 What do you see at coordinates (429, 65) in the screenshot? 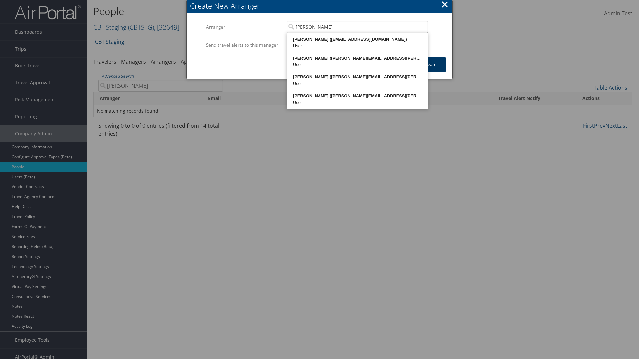
I see `button: Create` at bounding box center [429, 65].